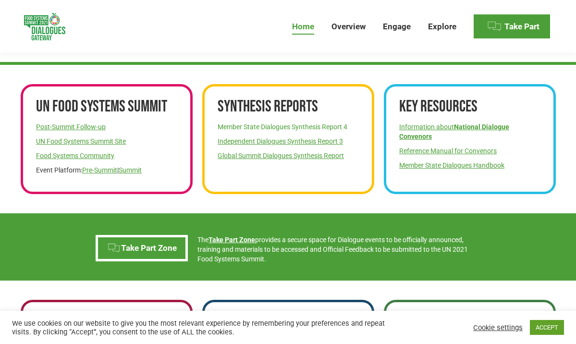  Describe the element at coordinates (280, 141) in the screenshot. I see `a: Independent Dialogues Synthesis Report 3` at that location.